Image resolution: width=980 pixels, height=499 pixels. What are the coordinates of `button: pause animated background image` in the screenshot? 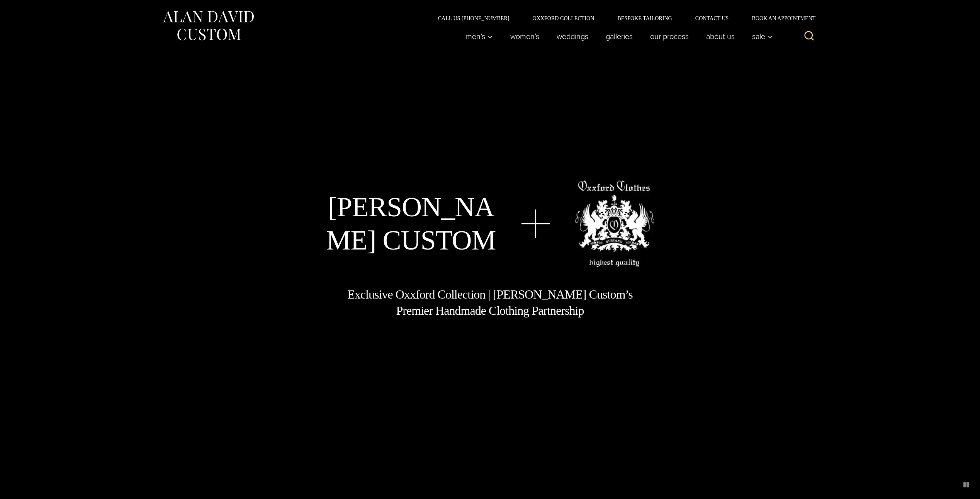 It's located at (967, 485).